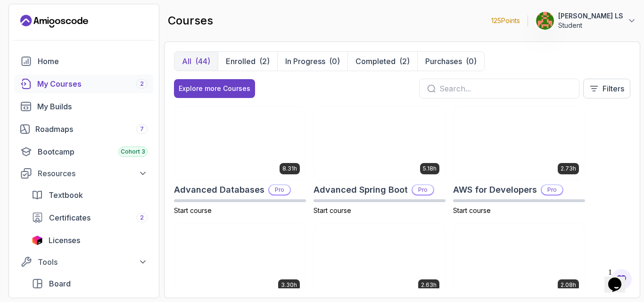 This screenshot has height=302, width=644. Describe the element at coordinates (495, 190) in the screenshot. I see `h2: AWS for Developers` at that location.